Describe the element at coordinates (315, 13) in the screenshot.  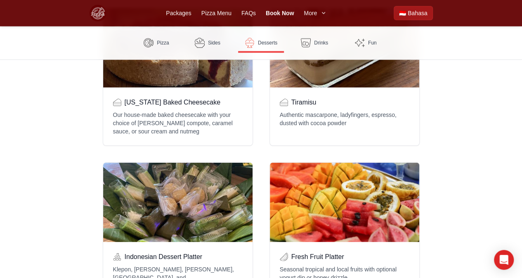
I see `button: More` at that location.